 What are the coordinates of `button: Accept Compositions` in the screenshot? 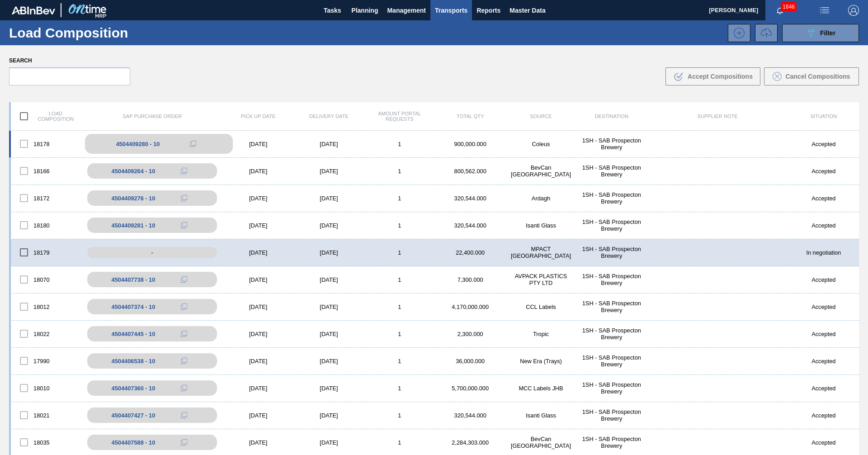 It's located at (713, 77).